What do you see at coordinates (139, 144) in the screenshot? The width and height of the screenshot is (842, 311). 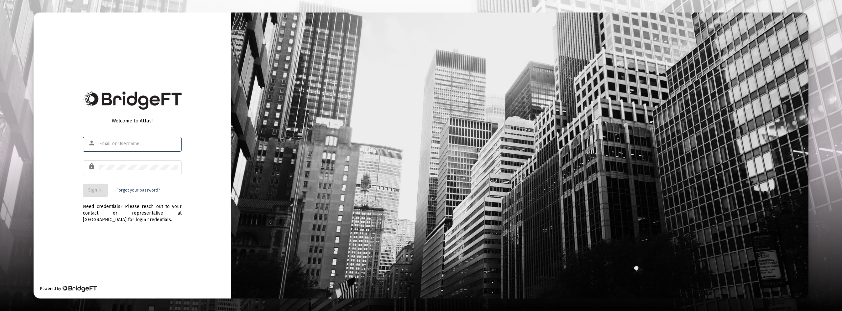 I see `input: Email or Username` at bounding box center [139, 144].